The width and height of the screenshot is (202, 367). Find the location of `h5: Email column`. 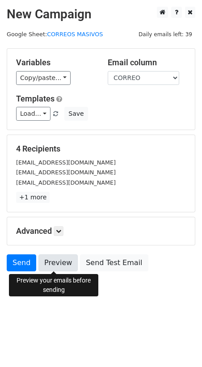

h5: Email column is located at coordinates (146, 63).